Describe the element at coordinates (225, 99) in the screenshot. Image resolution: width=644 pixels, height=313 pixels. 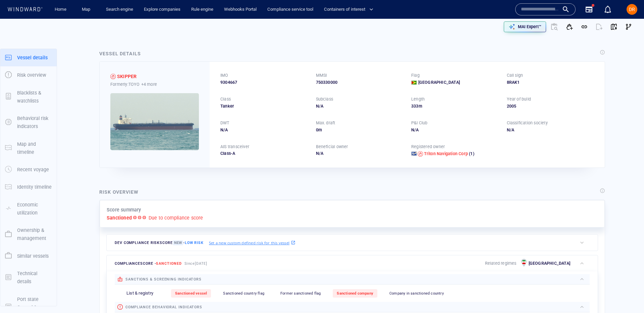
I see `p: Class` at that location.